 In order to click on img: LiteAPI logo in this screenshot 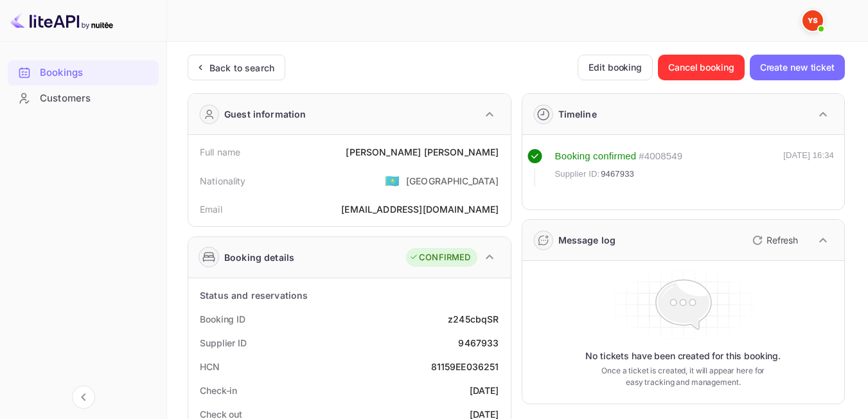, I will do `click(62, 21)`.